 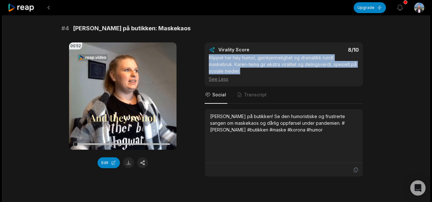 I want to click on nav: Tabs, so click(x=283, y=95).